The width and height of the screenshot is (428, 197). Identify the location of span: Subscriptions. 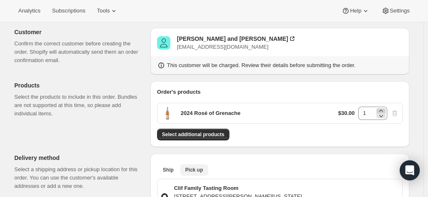
(69, 11).